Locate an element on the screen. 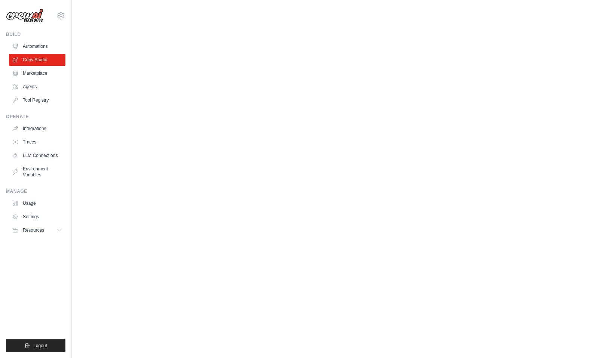 The height and width of the screenshot is (358, 615). div: Build is located at coordinates (36, 34).